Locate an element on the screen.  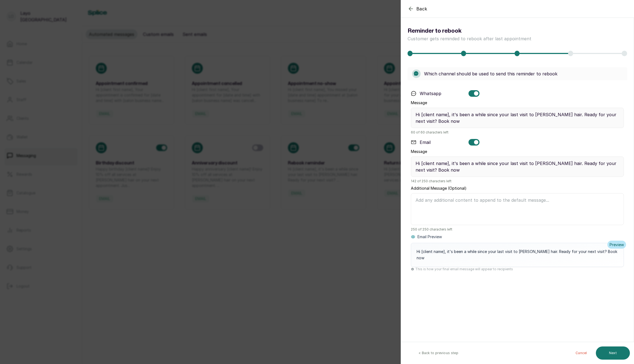
p: Whatsapp is located at coordinates (430, 94).